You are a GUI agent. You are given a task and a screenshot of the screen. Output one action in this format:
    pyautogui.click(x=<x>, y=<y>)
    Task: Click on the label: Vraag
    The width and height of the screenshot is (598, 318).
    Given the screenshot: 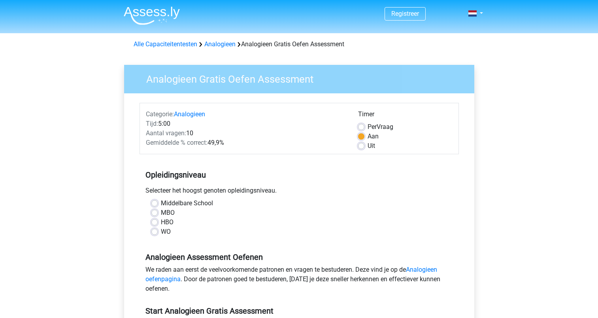 What is the action you would take?
    pyautogui.click(x=380, y=127)
    